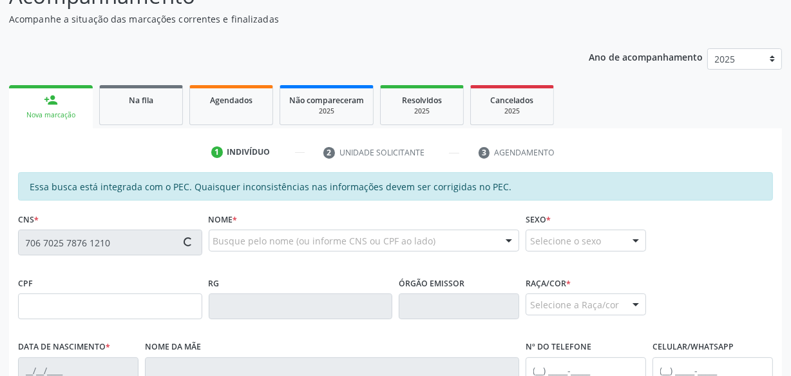  Describe the element at coordinates (223, 219) in the screenshot. I see `label: Nome` at that location.